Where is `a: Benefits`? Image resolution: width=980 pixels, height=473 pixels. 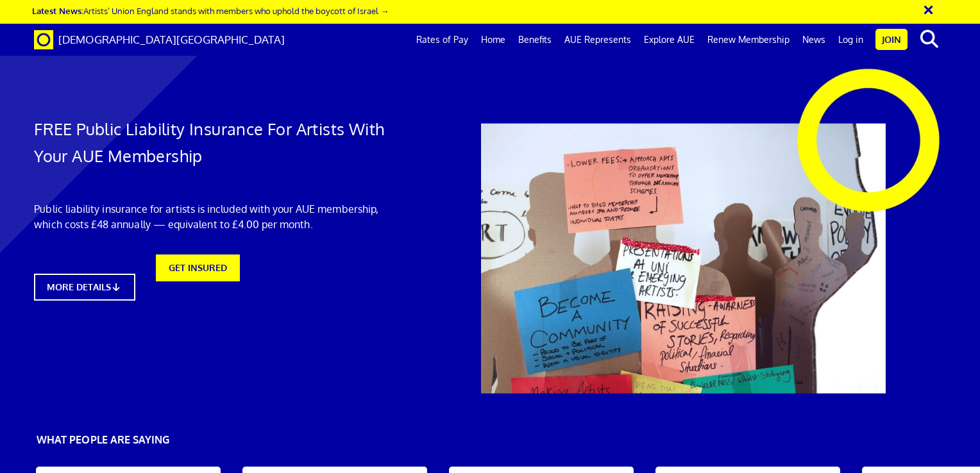 a: Benefits is located at coordinates (535, 40).